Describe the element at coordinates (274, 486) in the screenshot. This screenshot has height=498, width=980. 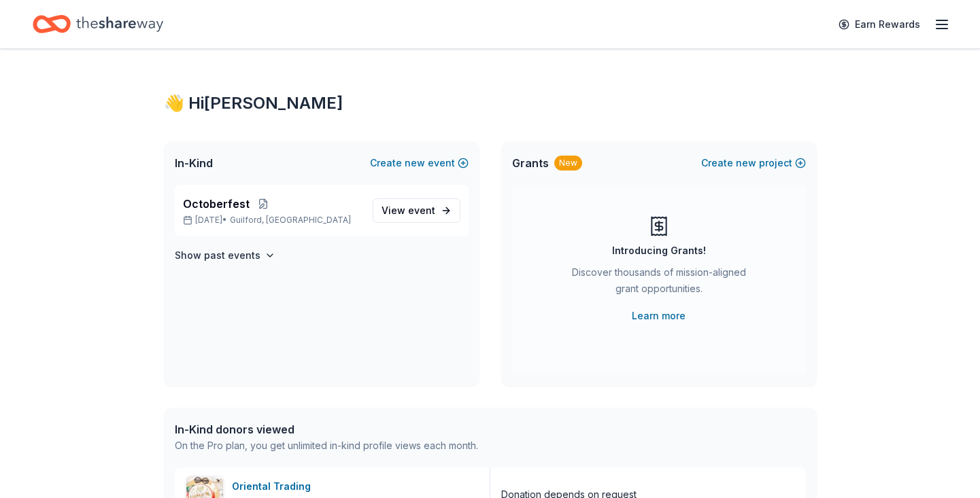
I see `div: Oriental Trading` at that location.